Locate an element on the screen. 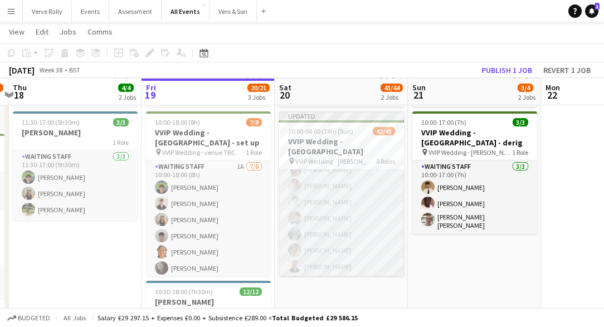 The height and width of the screenshot is (327, 604). div: Updated is located at coordinates (342, 116).